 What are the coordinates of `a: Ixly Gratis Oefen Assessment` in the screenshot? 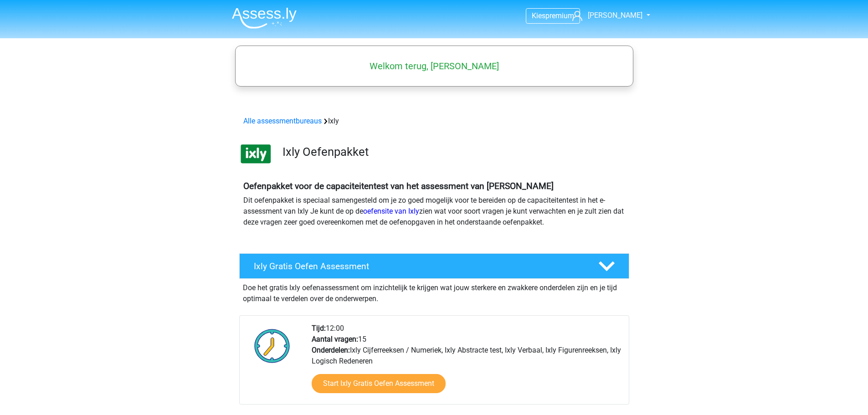 It's located at (435, 266).